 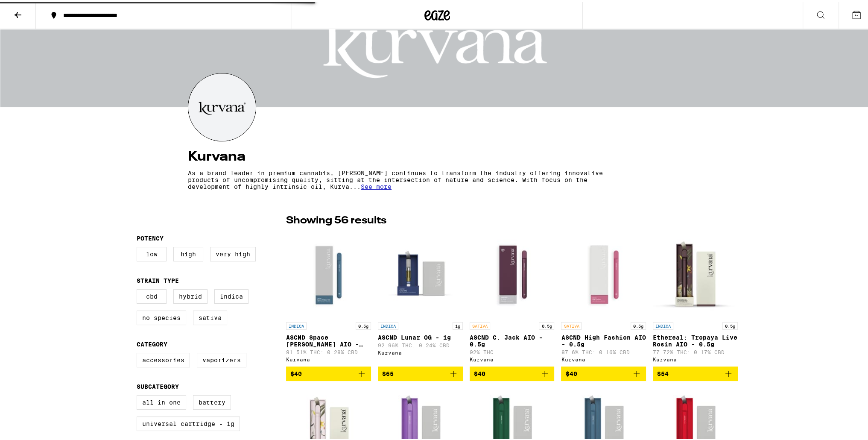 I want to click on a: Open page for Ethereal: Tropaya Live Rosin AIO - 0.5g from Kurvana, so click(x=695, y=298).